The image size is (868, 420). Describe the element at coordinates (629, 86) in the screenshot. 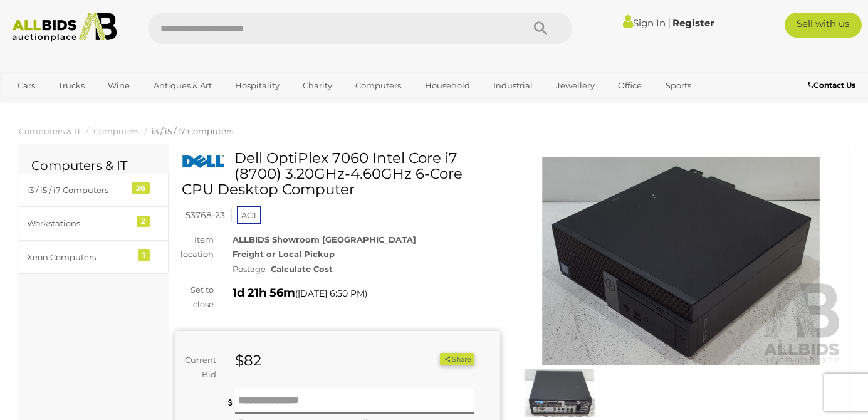

I see `a: Office` at that location.